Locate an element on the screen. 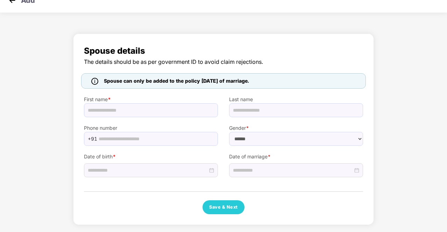  label: Date of birth is located at coordinates (151, 157).